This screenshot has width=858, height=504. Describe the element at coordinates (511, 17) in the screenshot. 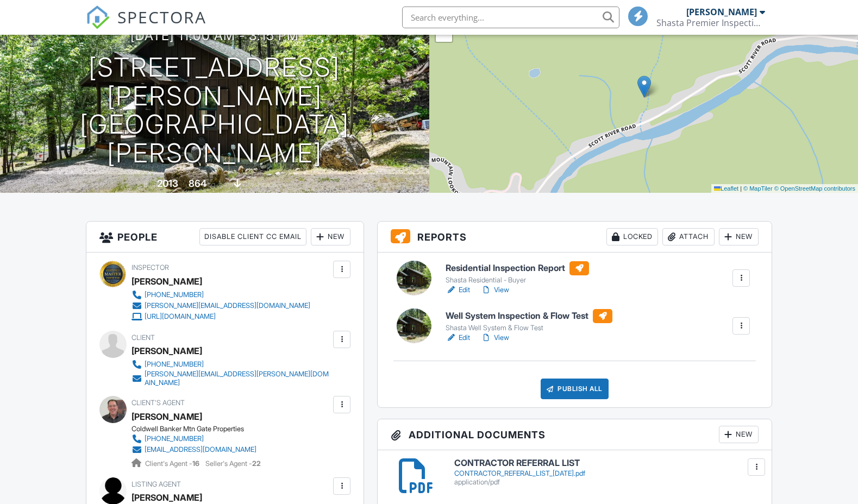

I see `input: Search everything...` at that location.